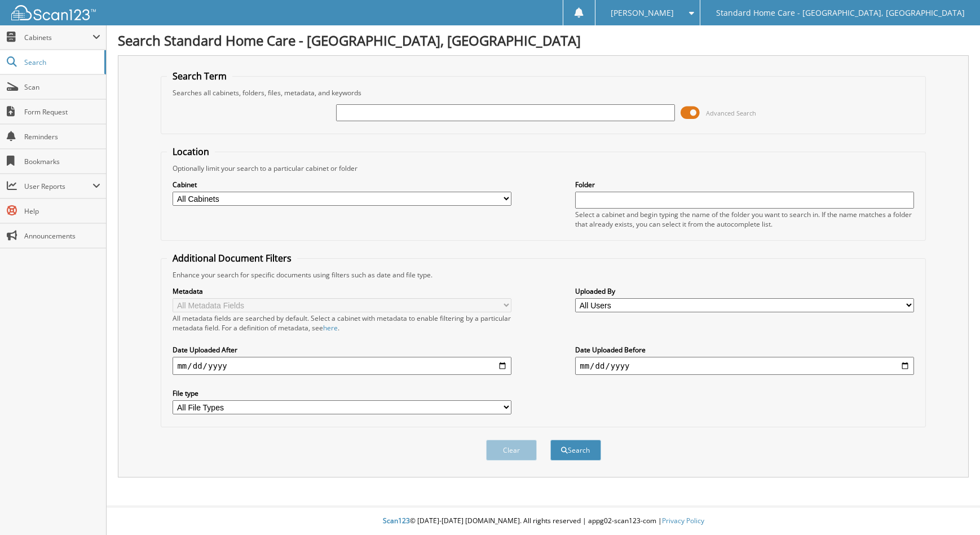 The image size is (980, 535). Describe the element at coordinates (342, 350) in the screenshot. I see `label: Date Uploaded After` at that location.